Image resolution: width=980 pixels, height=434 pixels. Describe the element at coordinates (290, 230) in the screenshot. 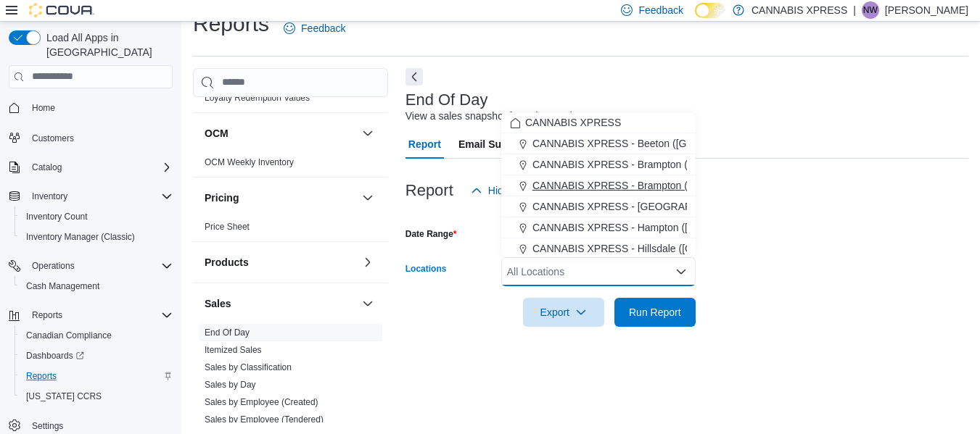

I see `div: Pricing` at that location.